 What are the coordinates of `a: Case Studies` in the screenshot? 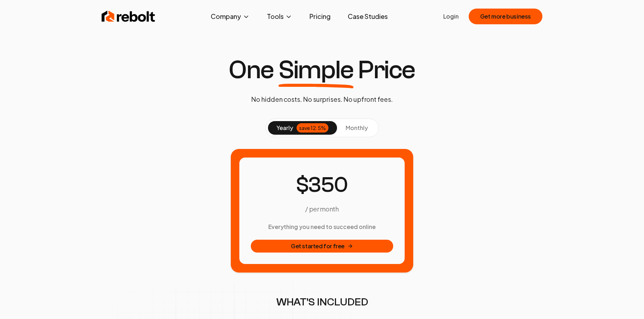 It's located at (368, 16).